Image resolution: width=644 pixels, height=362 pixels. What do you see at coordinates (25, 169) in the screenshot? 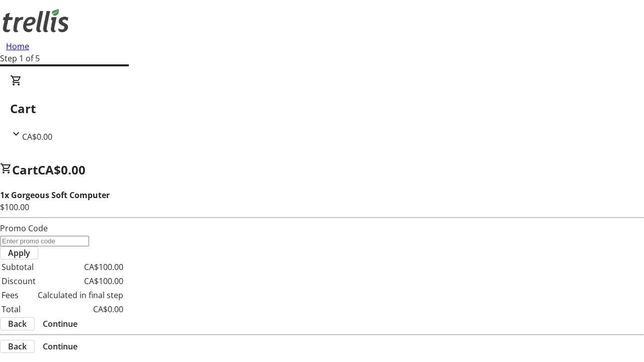
I see `span: Cart` at bounding box center [25, 169].